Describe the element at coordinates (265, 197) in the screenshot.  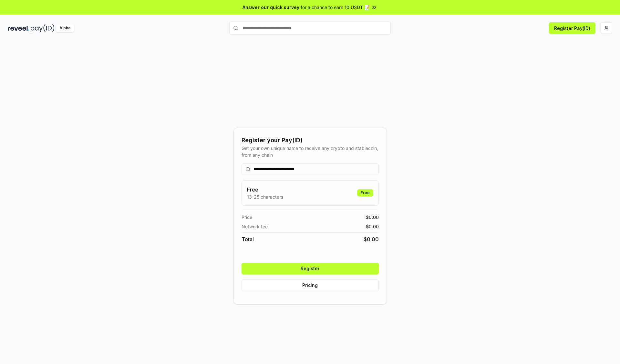
I see `p: 13-25 characters` at that location.